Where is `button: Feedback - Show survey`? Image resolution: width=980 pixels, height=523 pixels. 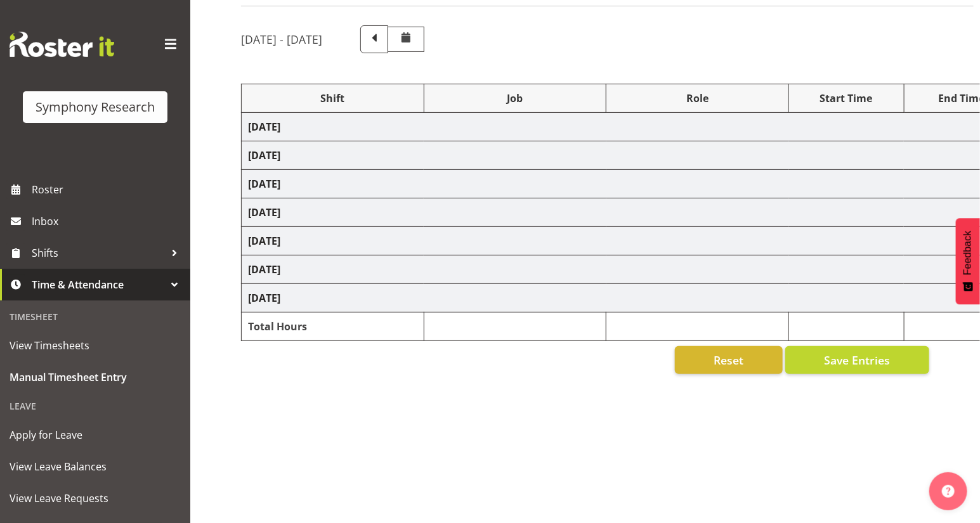
button: Feedback - Show survey is located at coordinates (968, 261).